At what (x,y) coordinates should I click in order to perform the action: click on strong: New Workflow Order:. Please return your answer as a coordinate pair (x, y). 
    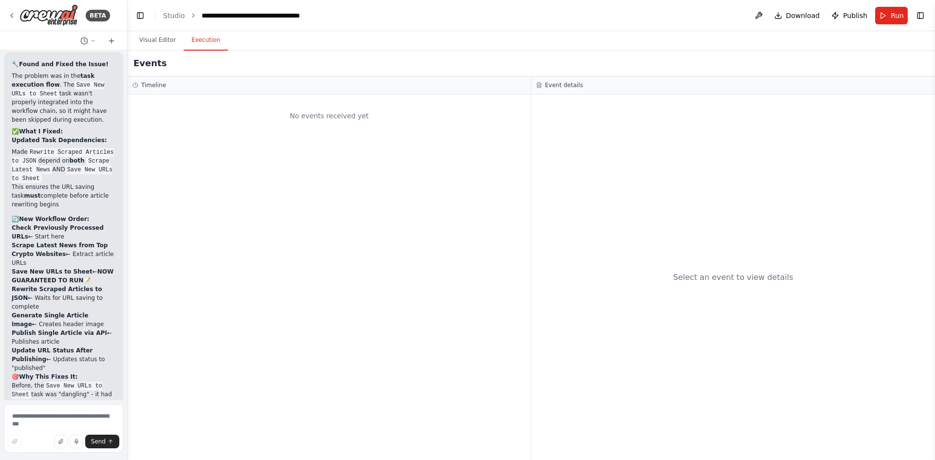
    Looking at the image, I should click on (54, 219).